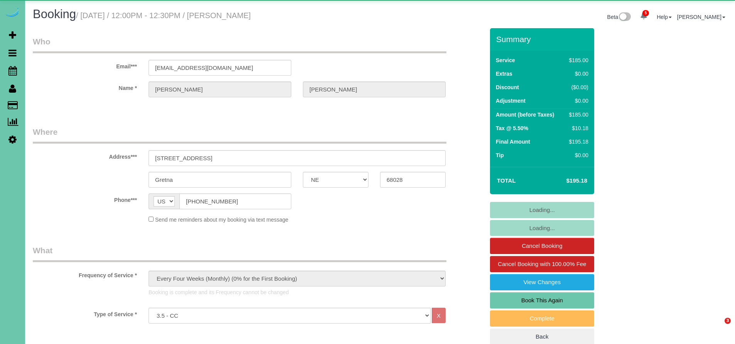 The width and height of the screenshot is (735, 344). I want to click on label: Amount (before Taxes), so click(524, 115).